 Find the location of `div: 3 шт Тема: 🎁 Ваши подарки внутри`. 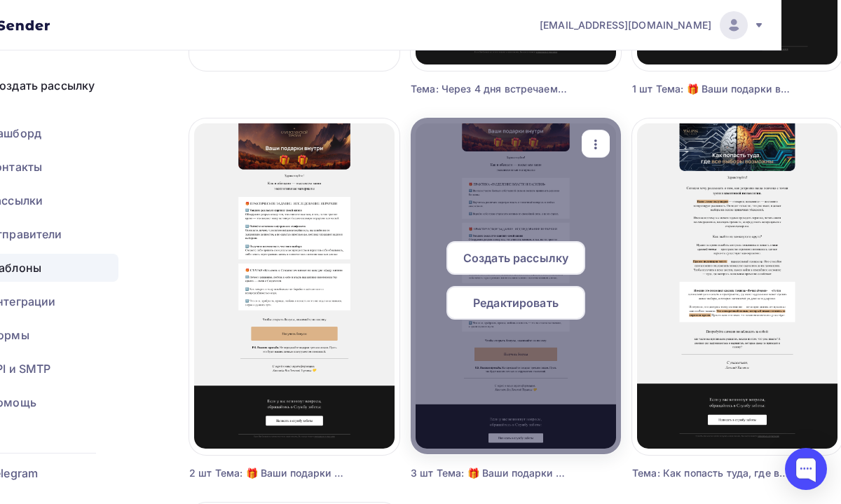

div: 3 шт Тема: 🎁 Ваши подарки внутри is located at coordinates (489, 473).